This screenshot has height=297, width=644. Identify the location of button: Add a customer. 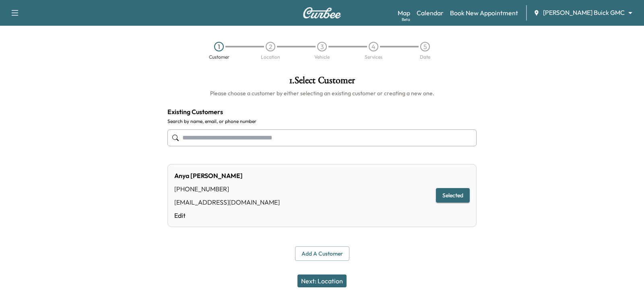
(322, 254).